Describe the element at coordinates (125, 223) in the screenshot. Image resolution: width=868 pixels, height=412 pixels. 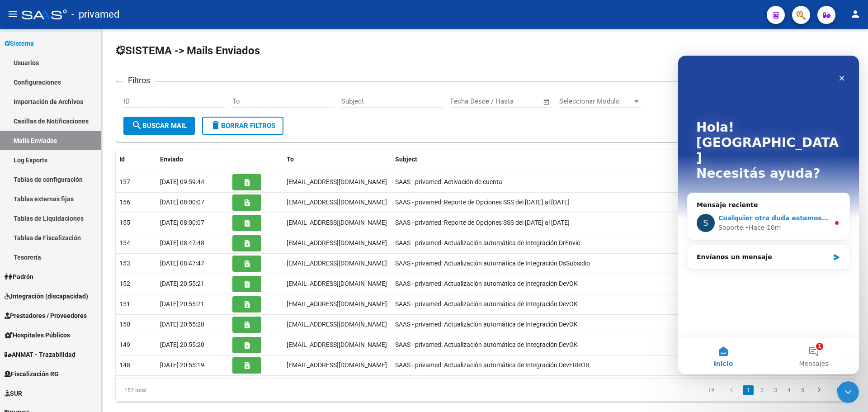
I see `span: 155` at that location.